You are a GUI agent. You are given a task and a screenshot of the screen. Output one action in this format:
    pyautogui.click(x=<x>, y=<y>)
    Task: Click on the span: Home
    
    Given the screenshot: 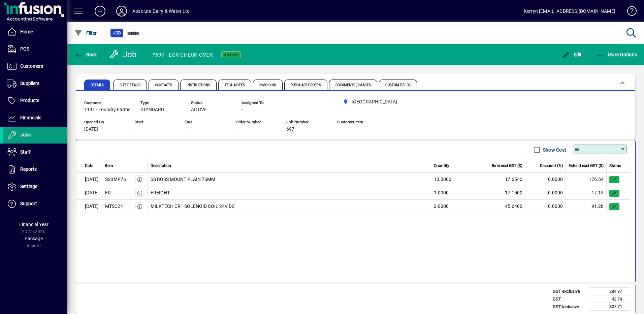 What is the action you would take?
    pyautogui.click(x=26, y=32)
    